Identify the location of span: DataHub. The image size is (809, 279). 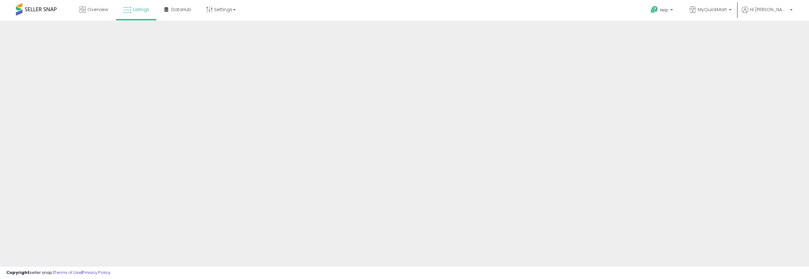
(181, 10).